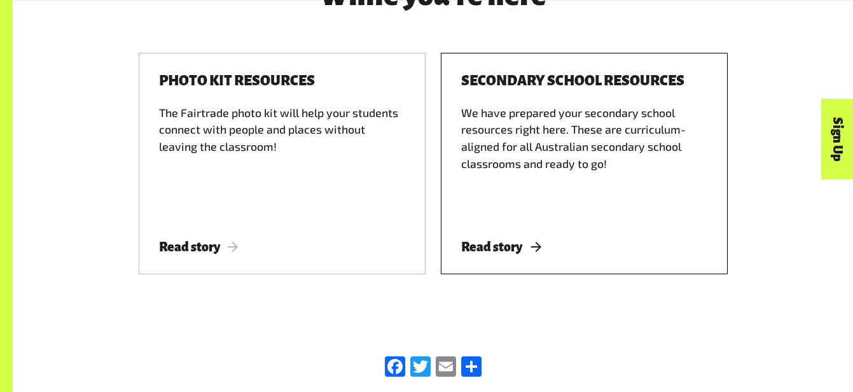 The height and width of the screenshot is (392, 853). Describe the element at coordinates (584, 163) in the screenshot. I see `a: Secondary school resources We have prepared your secondary school resources right here. These are...` at that location.